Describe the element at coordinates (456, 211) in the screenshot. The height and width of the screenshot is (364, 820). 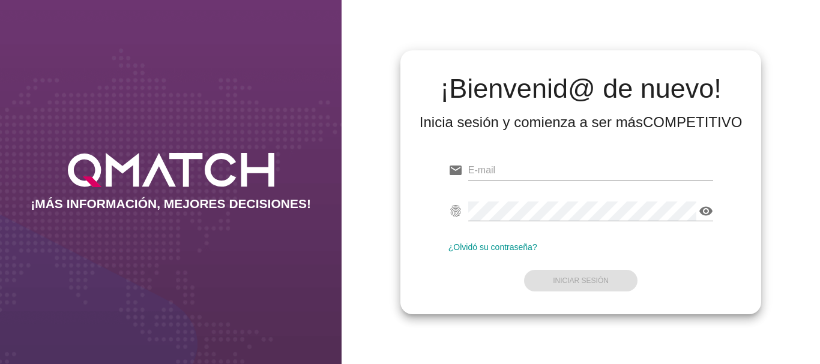
I see `i: fingerprint` at that location.